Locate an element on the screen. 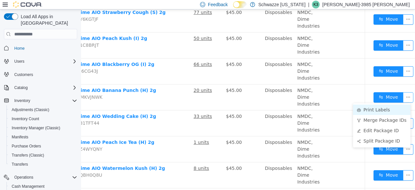 Image resolution: width=415 pixels, height=190 pixels. u: 20 units is located at coordinates (122, 81).